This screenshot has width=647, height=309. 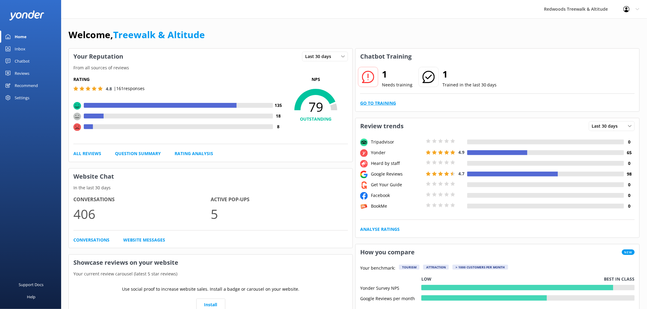 I want to click on div: Get Your Guide, so click(x=397, y=185).